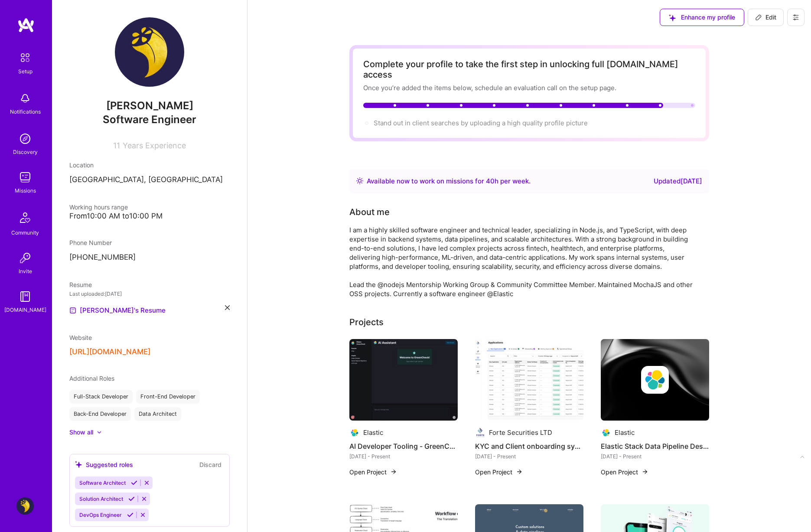 The width and height of the screenshot is (811, 532). I want to click on span: Software Architect, so click(102, 482).